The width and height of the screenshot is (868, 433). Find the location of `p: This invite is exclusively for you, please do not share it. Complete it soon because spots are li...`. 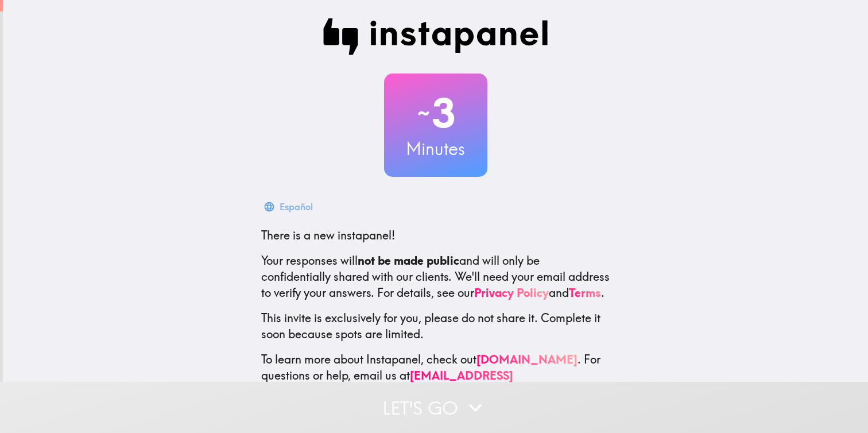

p: This invite is exclusively for you, please do not share it. Complete it soon because spots are li... is located at coordinates (436, 326).